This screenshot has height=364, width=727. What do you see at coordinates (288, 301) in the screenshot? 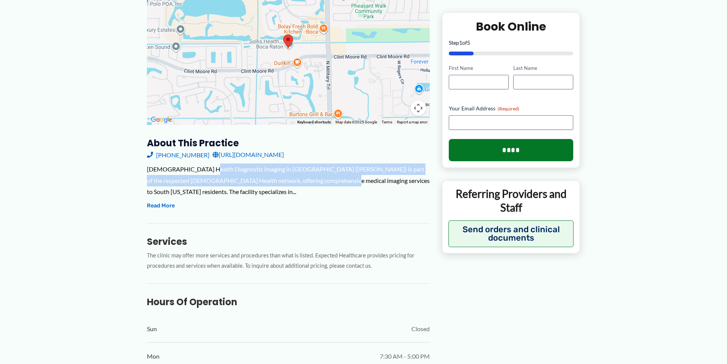
I see `h3: Hours of Operation` at bounding box center [288, 301].